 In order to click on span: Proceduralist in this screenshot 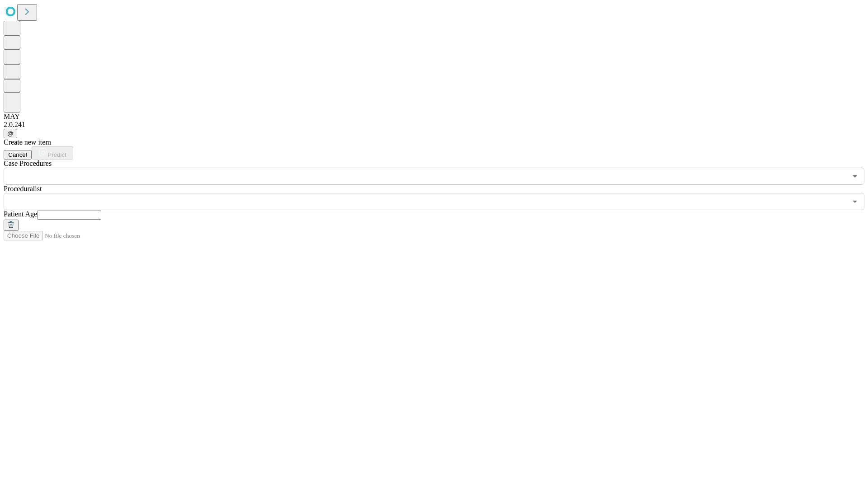, I will do `click(23, 189)`.